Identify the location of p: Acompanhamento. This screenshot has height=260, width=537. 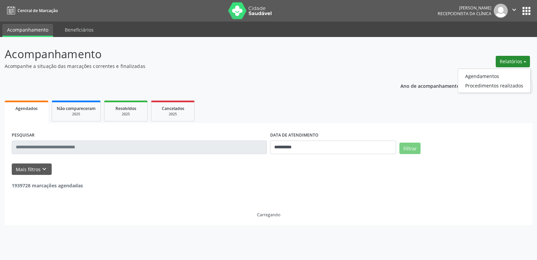
(189, 54).